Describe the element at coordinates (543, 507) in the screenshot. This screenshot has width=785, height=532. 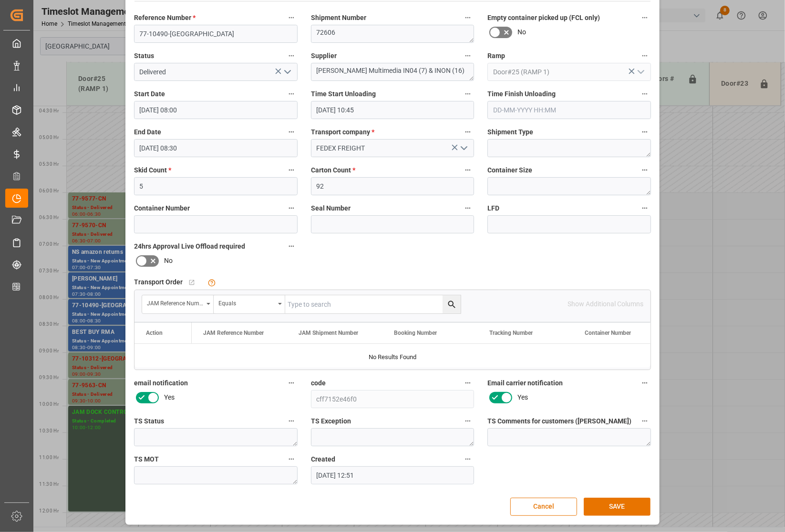
I see `button: Cancel` at that location.